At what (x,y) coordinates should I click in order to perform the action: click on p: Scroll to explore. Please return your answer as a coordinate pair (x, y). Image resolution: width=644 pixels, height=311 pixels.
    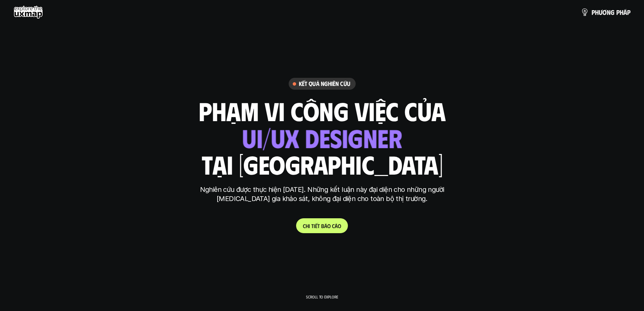
    Looking at the image, I should click on (322, 296).